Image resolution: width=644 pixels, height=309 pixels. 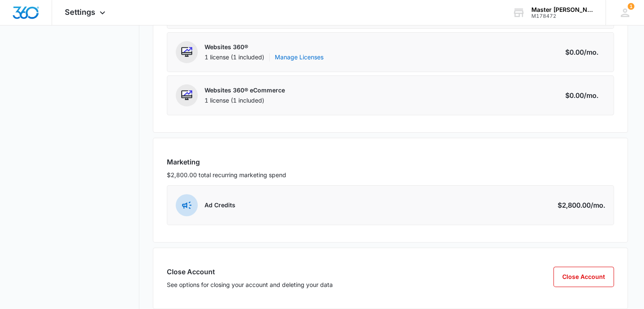 I want to click on div: $2,800.00, so click(x=581, y=205).